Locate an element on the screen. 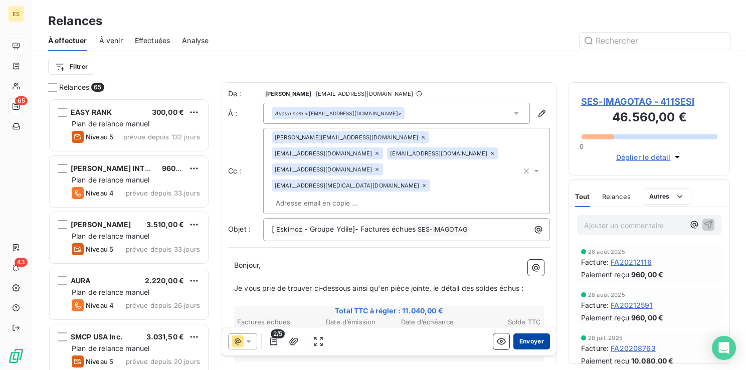 This screenshot has width=746, height=370. label: À : is located at coordinates (246, 113).